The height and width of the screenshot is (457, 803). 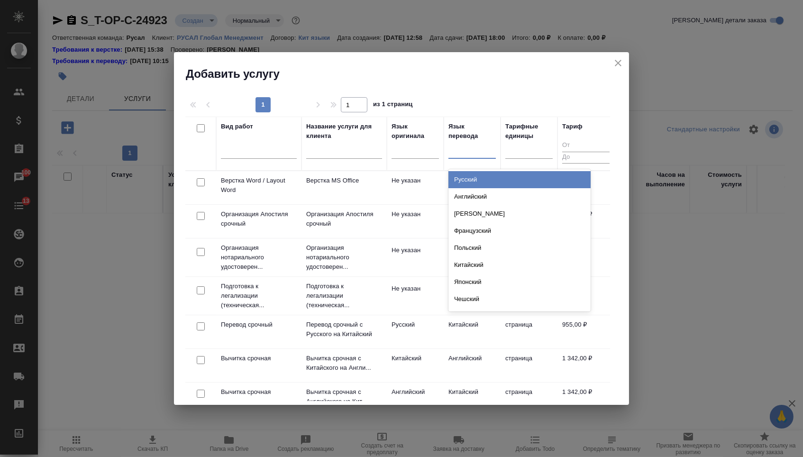 What do you see at coordinates (519, 299) in the screenshot?
I see `div: Чешский` at bounding box center [519, 299].